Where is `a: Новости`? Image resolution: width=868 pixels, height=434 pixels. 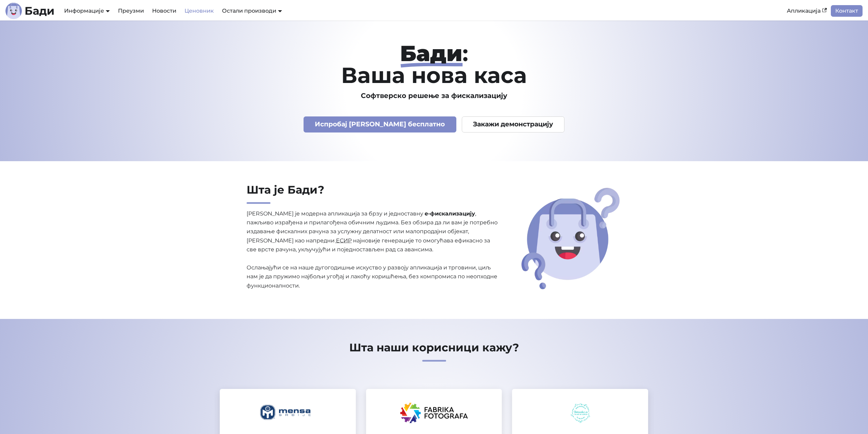
a: Новости is located at coordinates (164, 11).